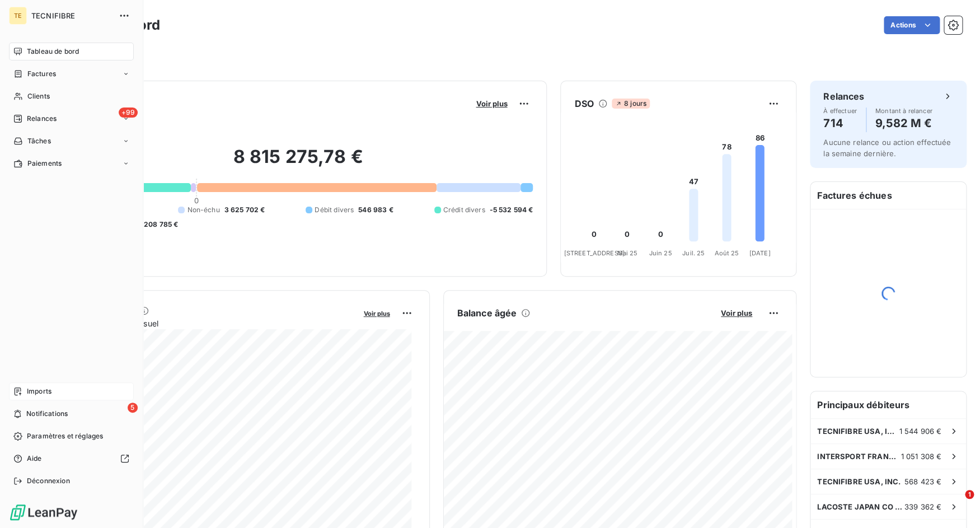 The width and height of the screenshot is (980, 528). I want to click on span: LACOSTE JAPAN CO LTD., so click(861, 507).